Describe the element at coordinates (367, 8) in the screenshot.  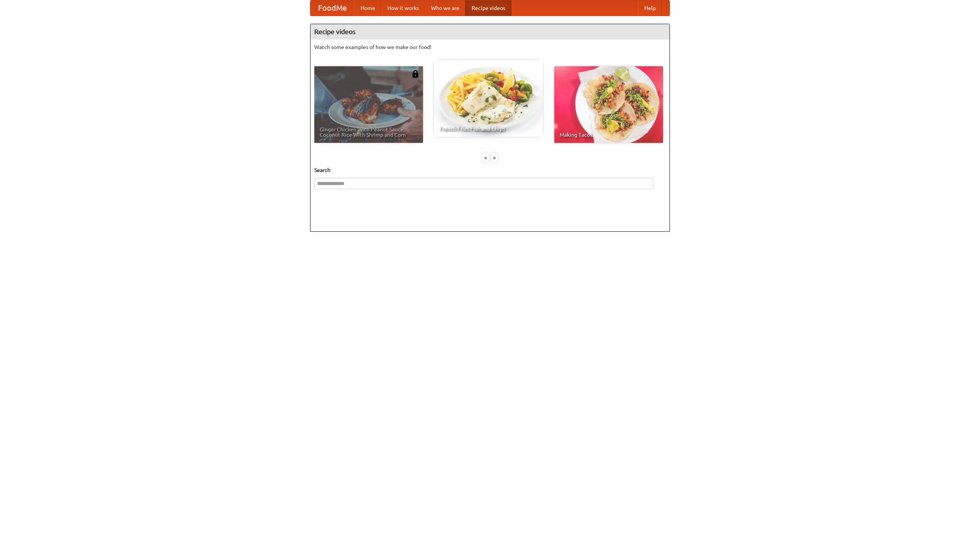
I see `a: Home` at that location.